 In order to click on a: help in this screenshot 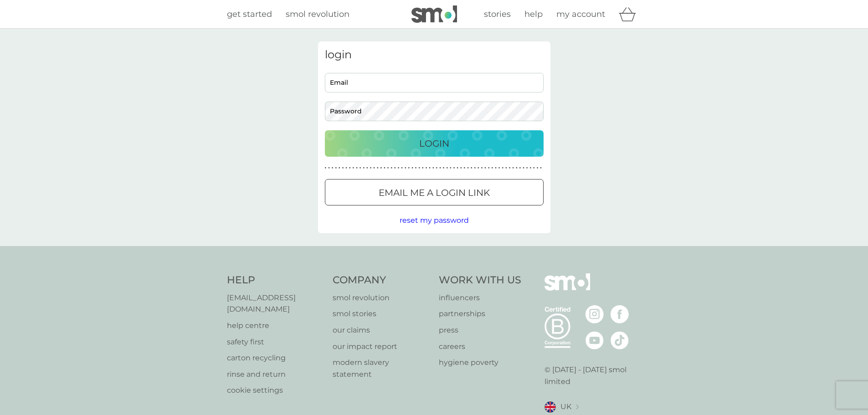, I will do `click(534, 14)`.